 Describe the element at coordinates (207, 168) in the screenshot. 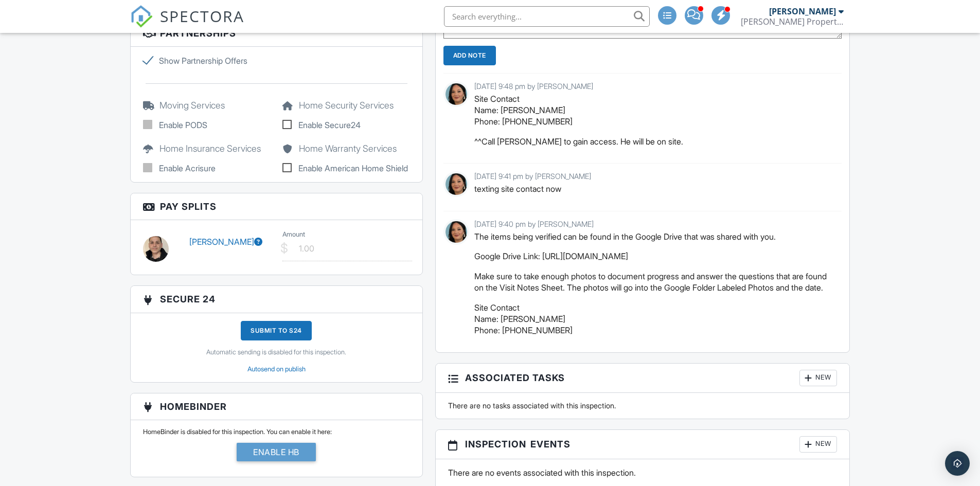

I see `label: Enable Acrisure` at that location.